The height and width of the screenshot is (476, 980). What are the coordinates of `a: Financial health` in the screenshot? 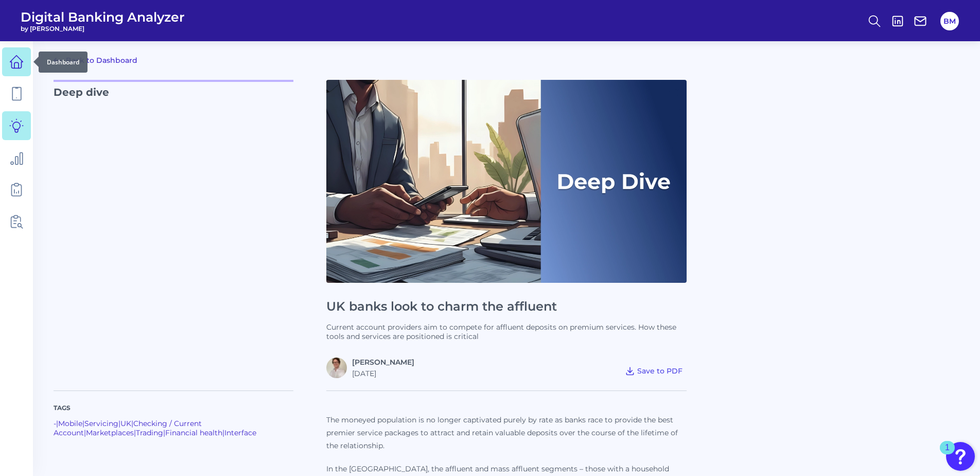 It's located at (194, 432).